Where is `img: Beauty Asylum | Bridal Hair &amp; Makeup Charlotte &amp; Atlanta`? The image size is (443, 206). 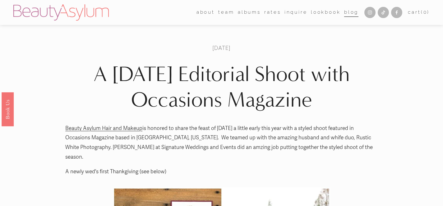 img: Beauty Asylum | Bridal Hair &amp; Makeup Charlotte &amp; Atlanta is located at coordinates (61, 12).